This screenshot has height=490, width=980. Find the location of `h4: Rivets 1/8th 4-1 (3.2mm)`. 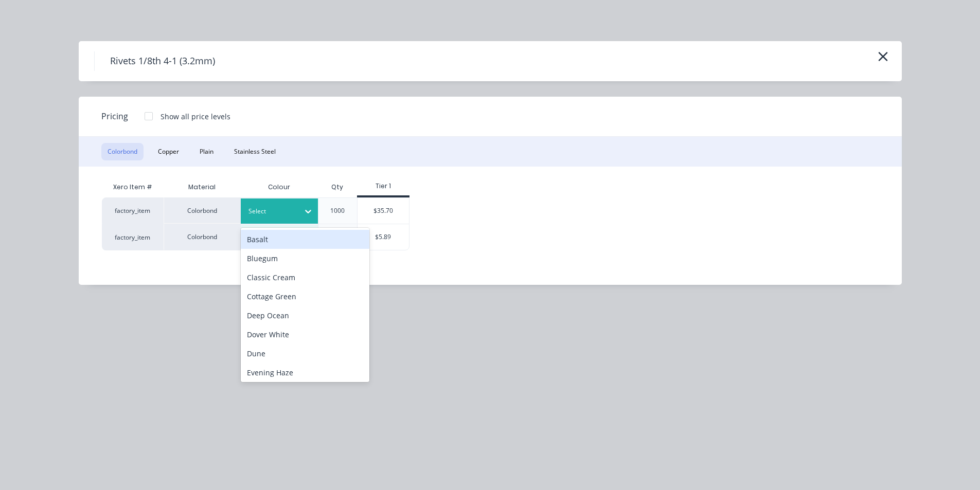

h4: Rivets 1/8th 4-1 (3.2mm) is located at coordinates (162, 61).